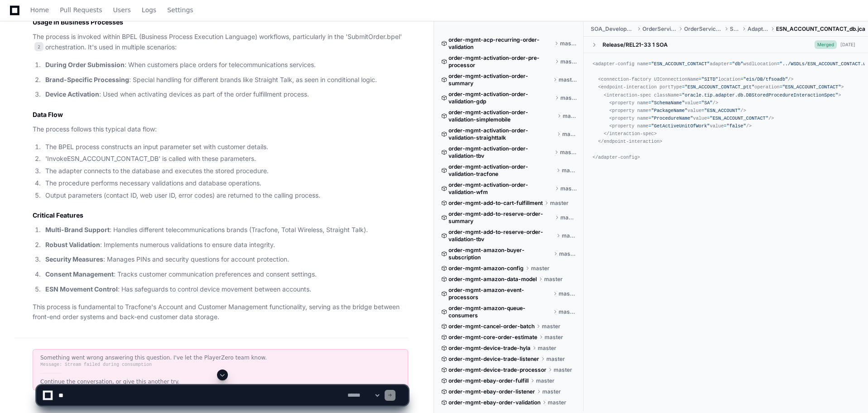 This screenshot has width=868, height=413. Describe the element at coordinates (226, 289) in the screenshot. I see `p: : Has safeguards to control device movement between accounts.` at that location.